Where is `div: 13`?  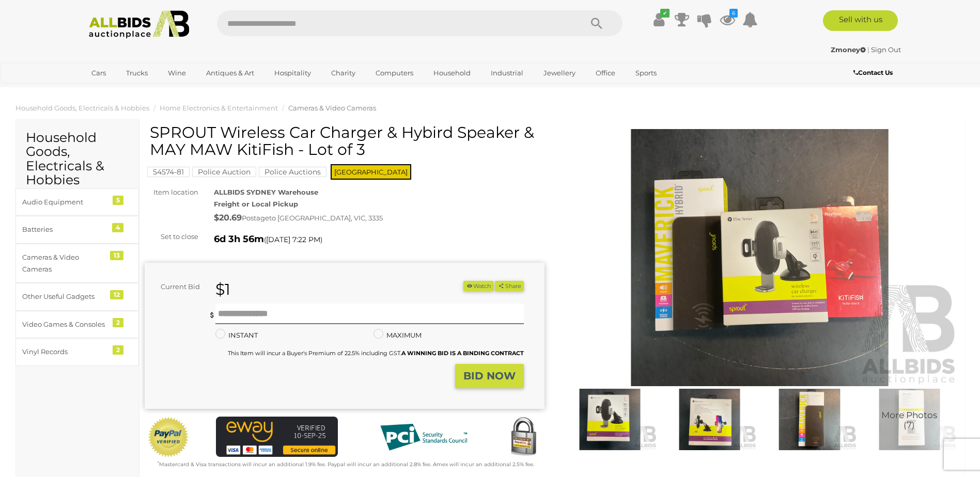 div: 13 is located at coordinates (116, 256).